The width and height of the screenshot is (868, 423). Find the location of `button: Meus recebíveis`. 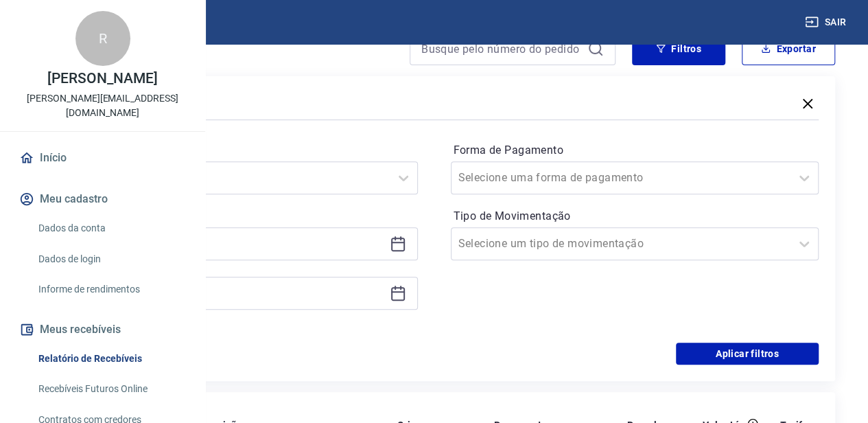

button: Meus recebíveis is located at coordinates (103, 329).